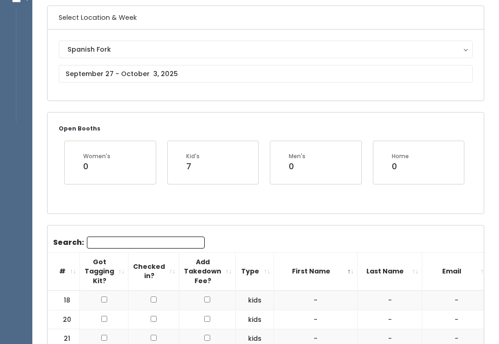 The width and height of the screenshot is (499, 344). Describe the element at coordinates (265, 49) in the screenshot. I see `div: Spanish Fork` at that location.